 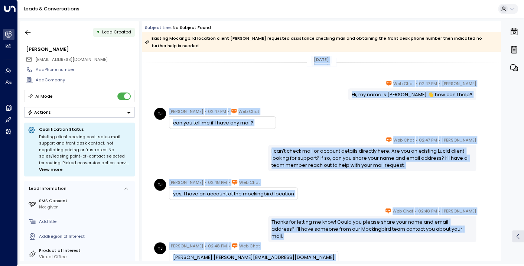 I want to click on div: Not given, so click(x=85, y=207).